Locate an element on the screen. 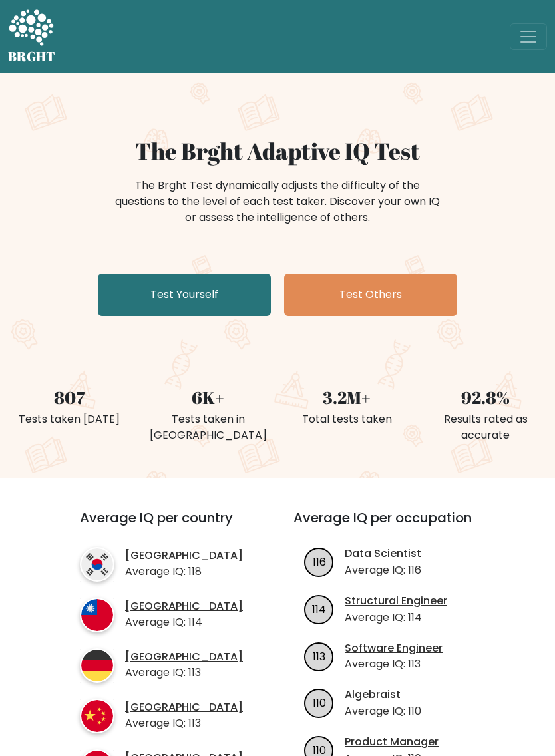  text: 113 is located at coordinates (319, 656).